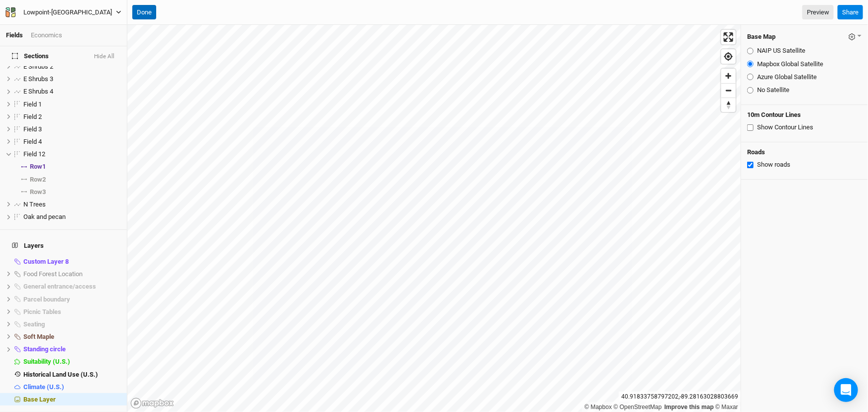 The height and width of the screenshot is (412, 868). I want to click on button: Hide All, so click(104, 57).